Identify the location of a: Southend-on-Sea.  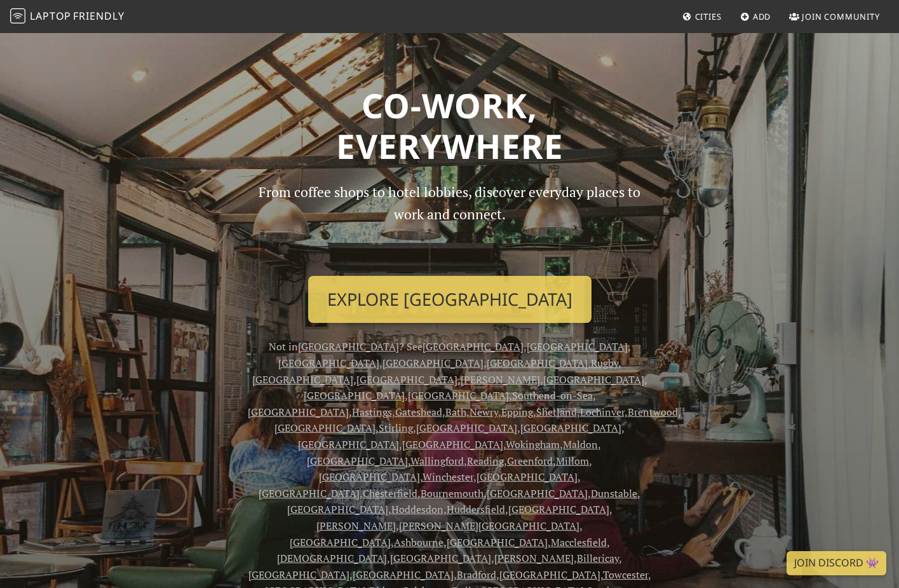
(552, 395).